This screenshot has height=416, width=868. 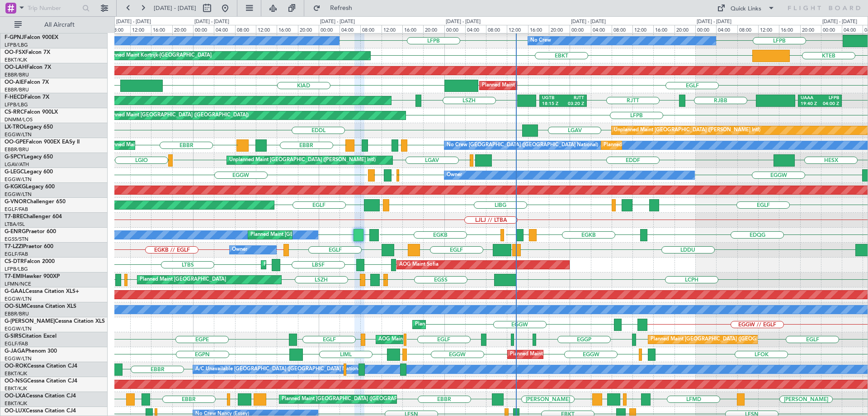 What do you see at coordinates (31, 351) in the screenshot?
I see `a: G-JAGAPhenom 300` at bounding box center [31, 351].